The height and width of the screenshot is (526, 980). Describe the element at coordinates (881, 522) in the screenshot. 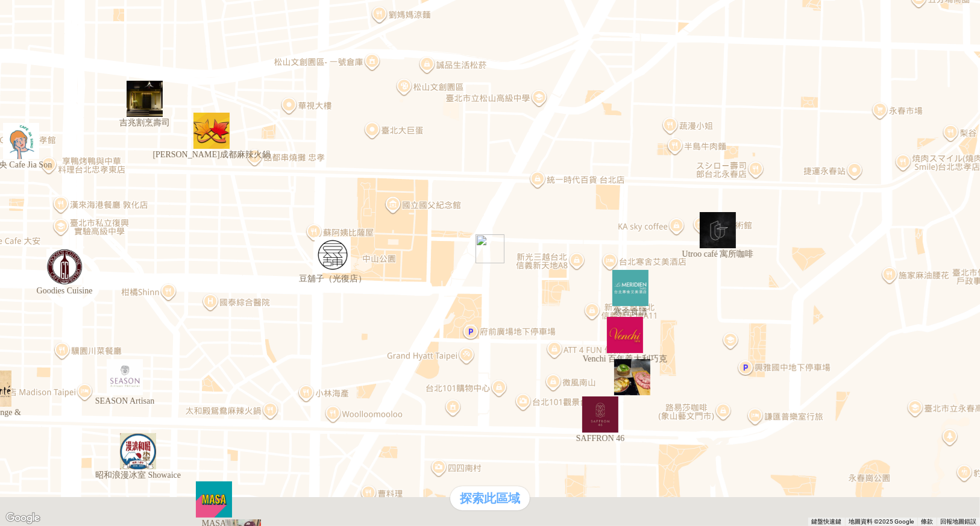

I see `span: 地圖資料 ©2025 Google` at that location.